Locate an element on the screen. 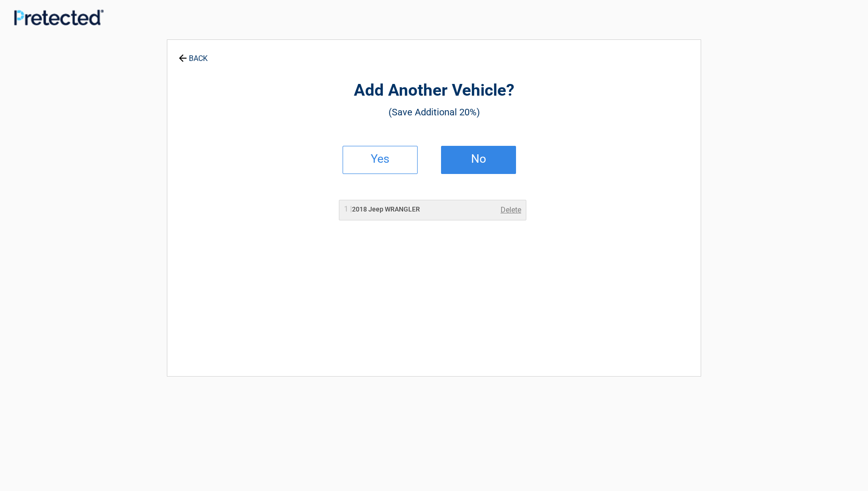 The image size is (868, 491). h2: 2018 Jeep WRANGLER is located at coordinates (382, 209).